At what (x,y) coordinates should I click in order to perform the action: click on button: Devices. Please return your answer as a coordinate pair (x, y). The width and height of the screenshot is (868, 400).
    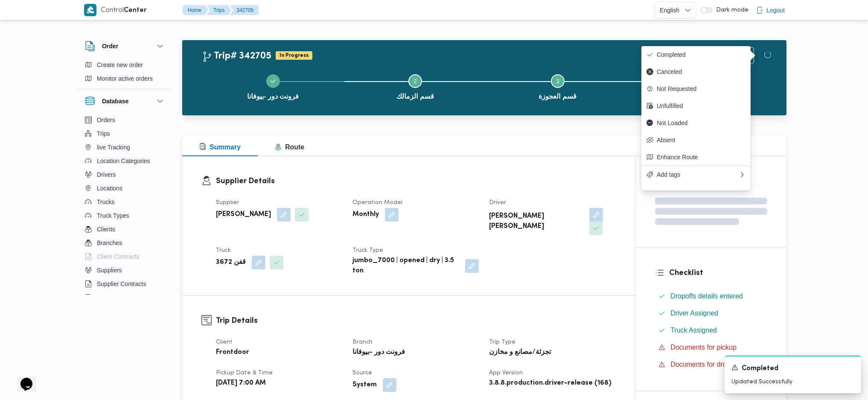
    Looking at the image, I should click on (125, 297).